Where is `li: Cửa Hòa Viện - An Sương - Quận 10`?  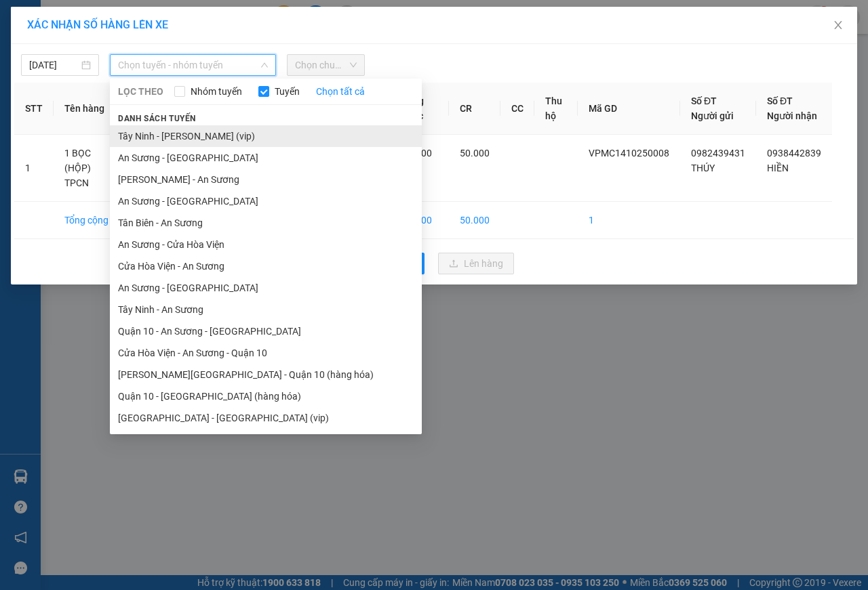 li: Cửa Hòa Viện - An Sương - Quận 10 is located at coordinates (266, 353).